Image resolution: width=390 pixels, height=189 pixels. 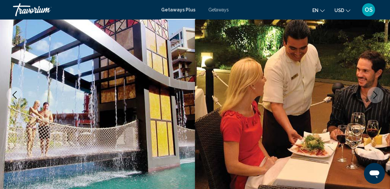 I want to click on span: en, so click(x=315, y=10).